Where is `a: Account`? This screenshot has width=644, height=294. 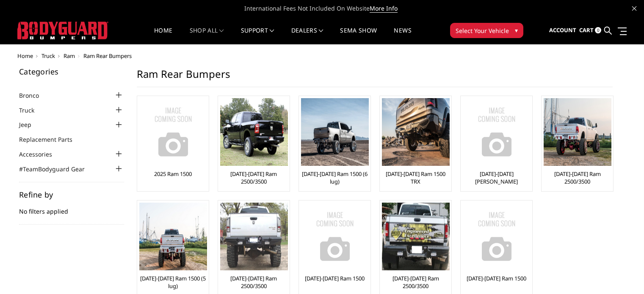
a: Account is located at coordinates (563, 31).